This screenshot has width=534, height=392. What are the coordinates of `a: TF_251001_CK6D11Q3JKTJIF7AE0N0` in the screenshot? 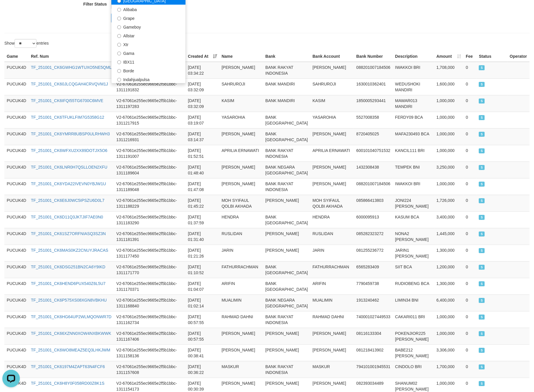 It's located at (67, 217).